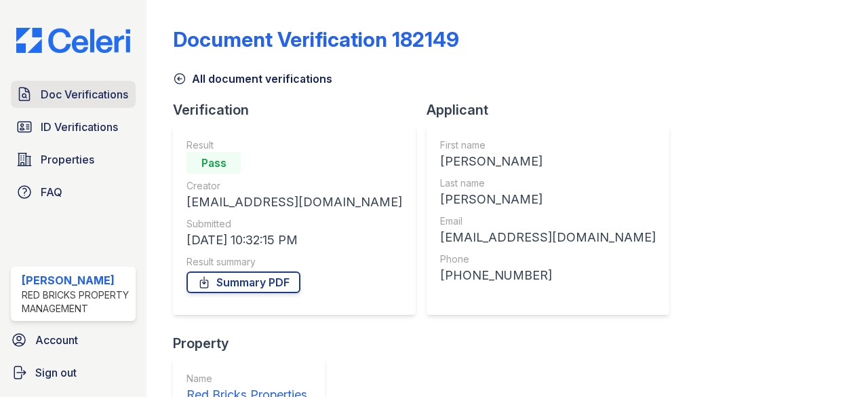 This screenshot has width=868, height=397. What do you see at coordinates (547, 259) in the screenshot?
I see `div: Phone` at bounding box center [547, 259].